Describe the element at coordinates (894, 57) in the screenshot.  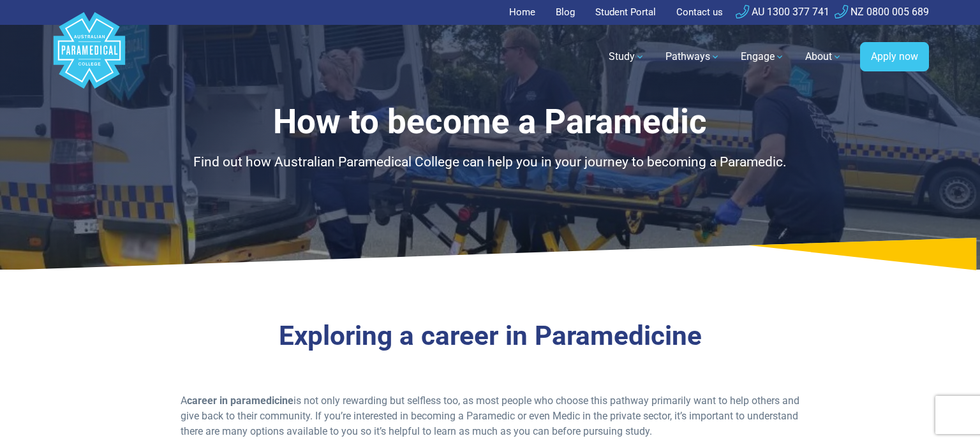
I see `a: Apply now` at that location.